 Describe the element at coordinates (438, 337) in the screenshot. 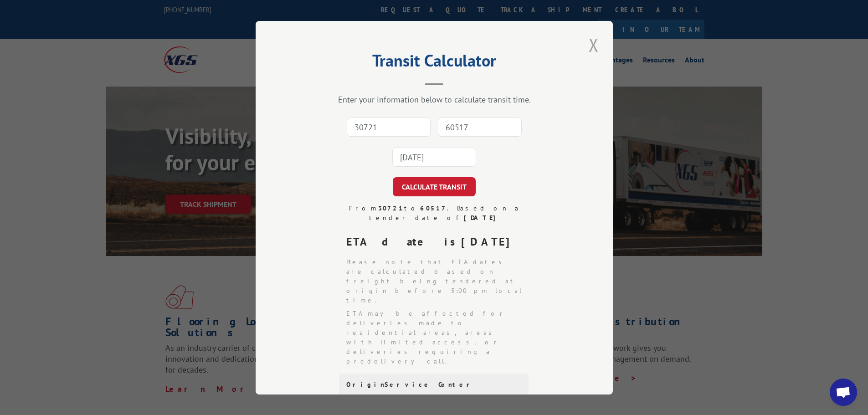

I see `li: ETA may be affected for deliveries made to residential areas, areas with limited access, or deliv...` at that location.